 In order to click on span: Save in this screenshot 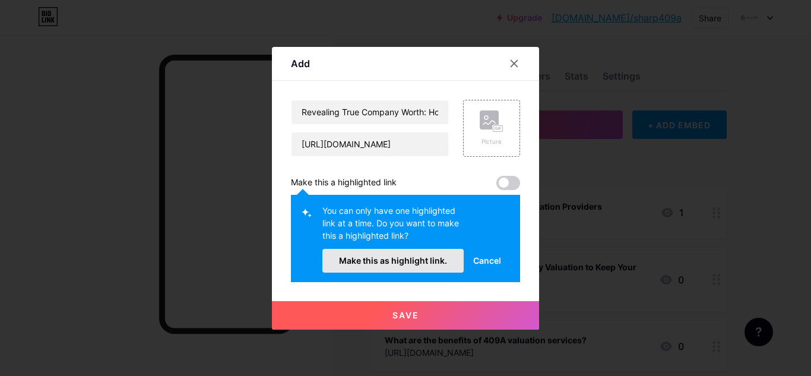, I will do `click(406, 315)`.